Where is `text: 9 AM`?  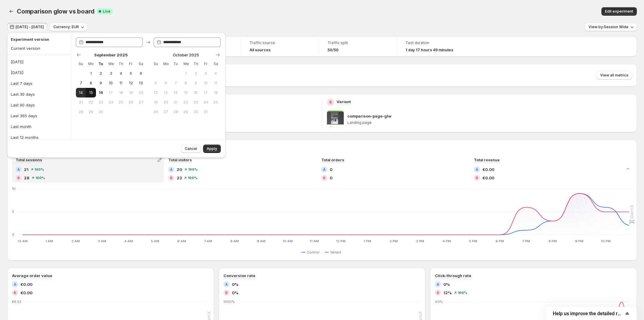 text: 9 AM is located at coordinates (261, 241).